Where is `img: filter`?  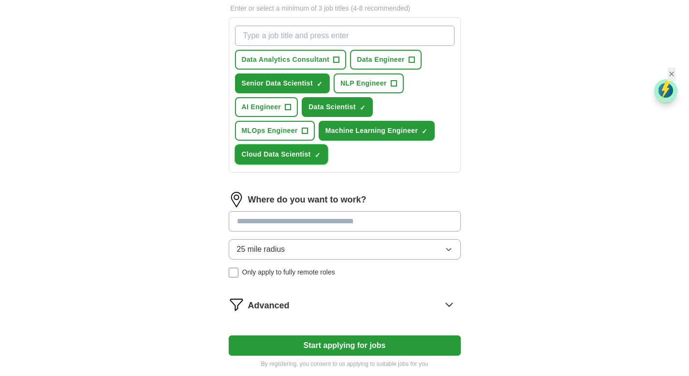 img: filter is located at coordinates (236, 304).